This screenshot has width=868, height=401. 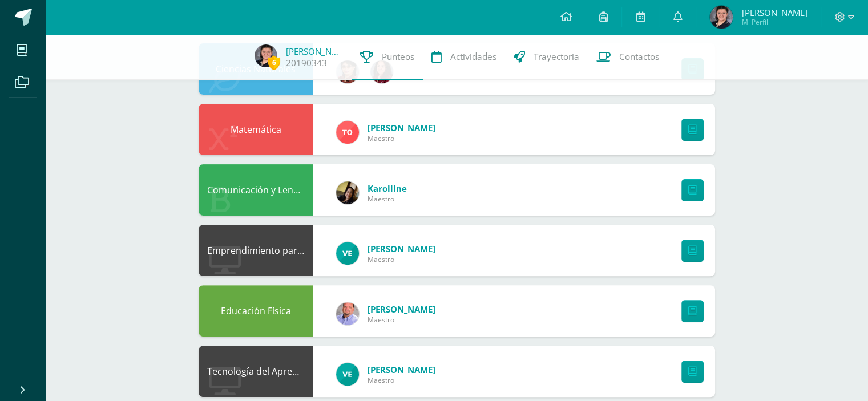 I want to click on a: Punteos, so click(x=387, y=57).